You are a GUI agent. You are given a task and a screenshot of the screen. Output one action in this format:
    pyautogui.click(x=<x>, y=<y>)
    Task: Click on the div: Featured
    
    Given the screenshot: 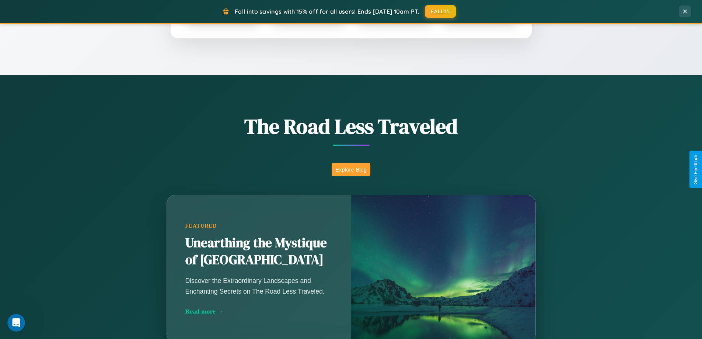 What is the action you would take?
    pyautogui.click(x=259, y=225)
    